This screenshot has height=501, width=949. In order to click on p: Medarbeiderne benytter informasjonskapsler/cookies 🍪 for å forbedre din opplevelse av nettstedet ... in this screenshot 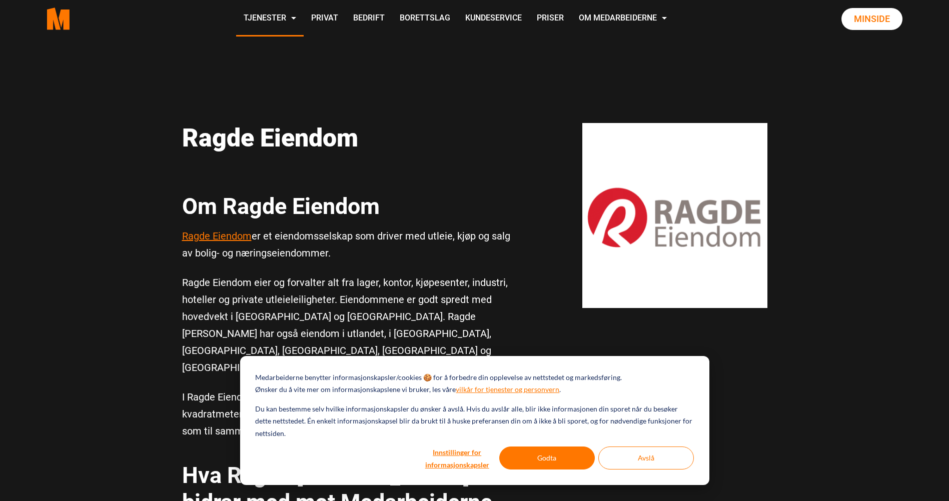, I will do `click(438, 378)`.